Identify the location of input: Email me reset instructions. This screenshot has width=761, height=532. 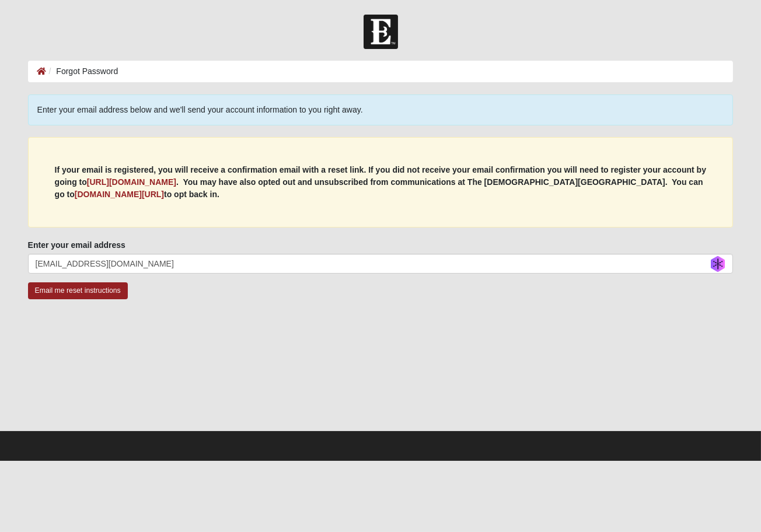
(78, 290).